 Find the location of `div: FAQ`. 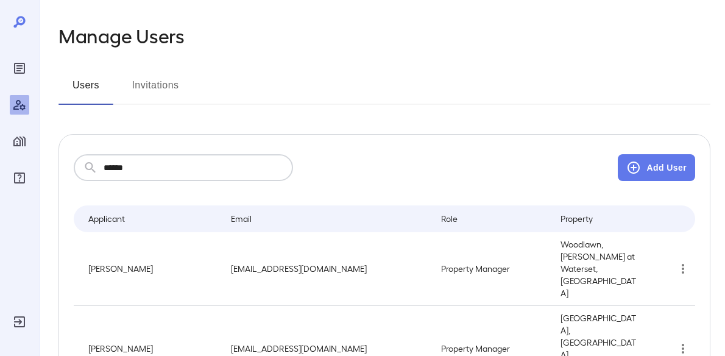

div: FAQ is located at coordinates (19, 178).